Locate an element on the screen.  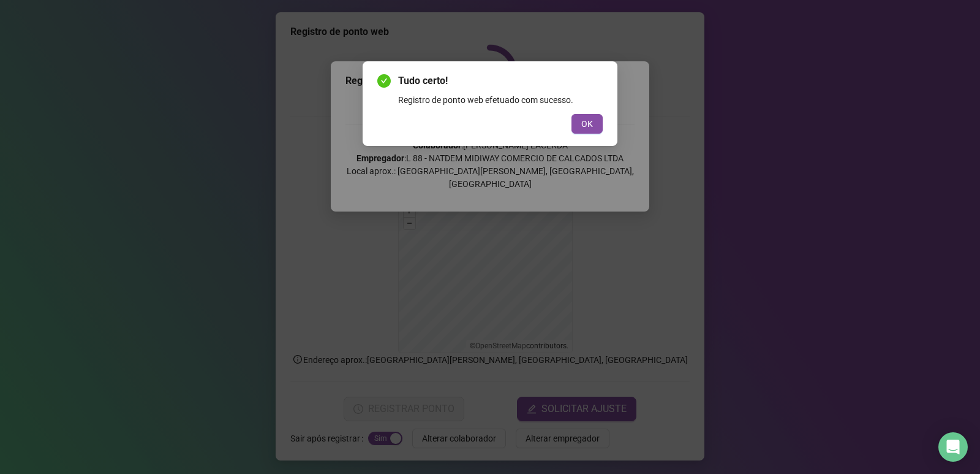
div: Open Intercom Messenger is located at coordinates (953, 447).